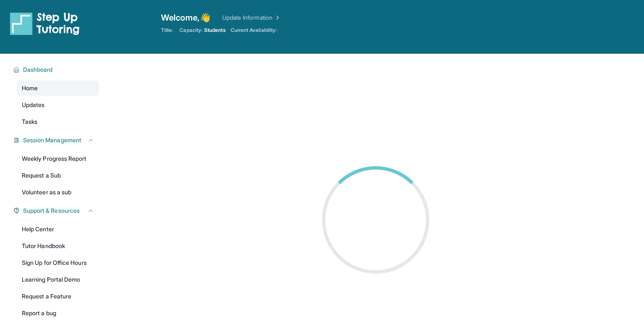  What do you see at coordinates (58, 313) in the screenshot?
I see `a: Report a bug` at bounding box center [58, 313].